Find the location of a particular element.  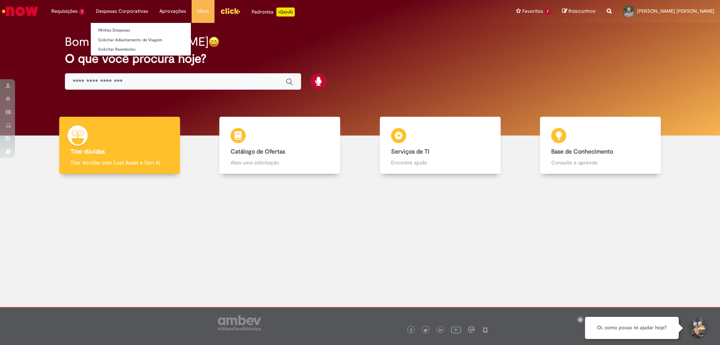

h2: O que você procura hoje? is located at coordinates (360, 59).